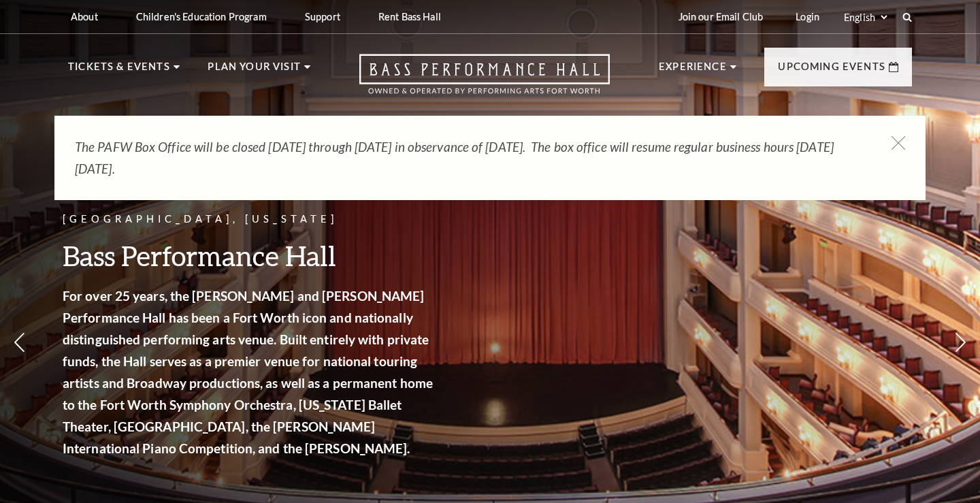 The image size is (980, 503). I want to click on p: Plan Your Visit, so click(254, 71).